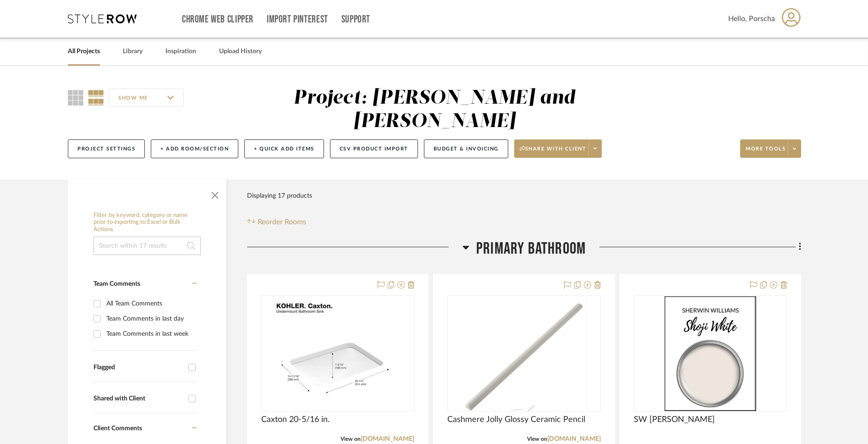 This screenshot has width=868, height=444. I want to click on span: Primary Bathroom, so click(531, 249).